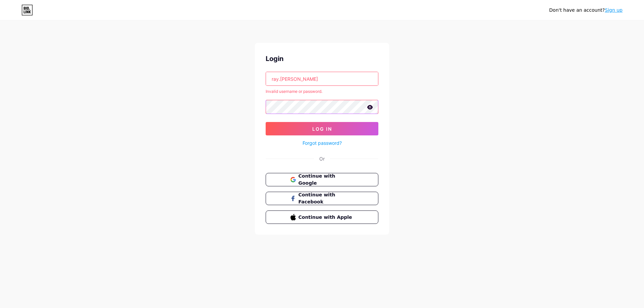  Describe the element at coordinates (322, 217) in the screenshot. I see `a: Continue with Apple` at that location.